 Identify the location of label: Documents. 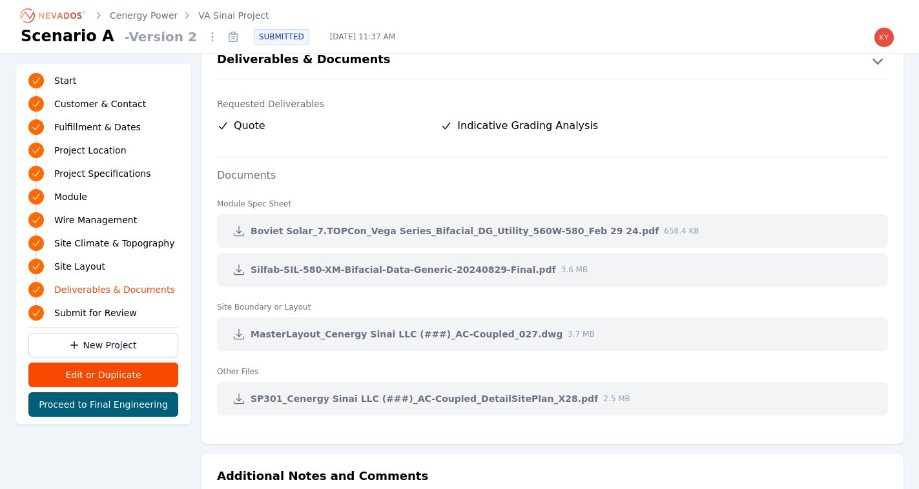
(246, 175).